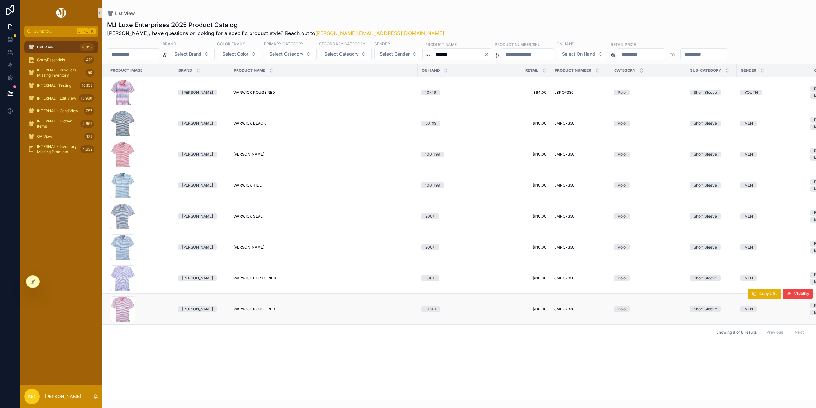  What do you see at coordinates (58, 111) in the screenshot?
I see `span: INTERNAL - Card View` at bounding box center [58, 111].